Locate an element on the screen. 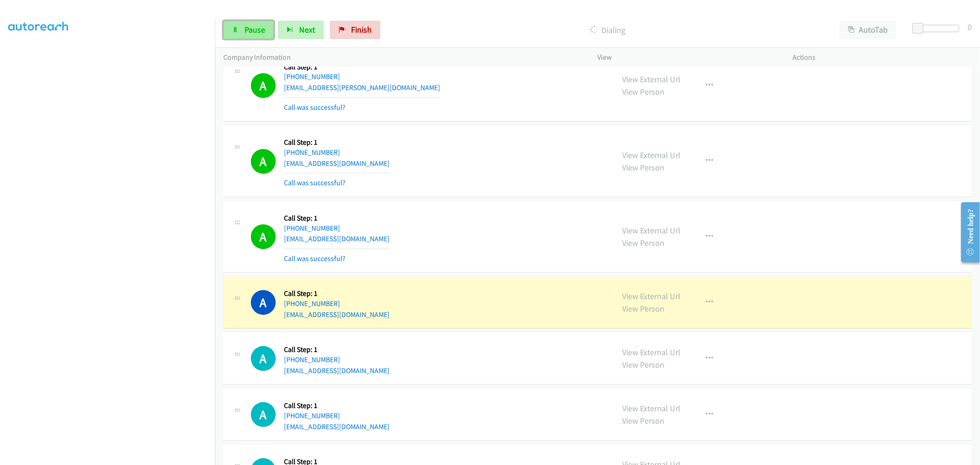 Image resolution: width=980 pixels, height=465 pixels. span: Pause is located at coordinates (254, 30).